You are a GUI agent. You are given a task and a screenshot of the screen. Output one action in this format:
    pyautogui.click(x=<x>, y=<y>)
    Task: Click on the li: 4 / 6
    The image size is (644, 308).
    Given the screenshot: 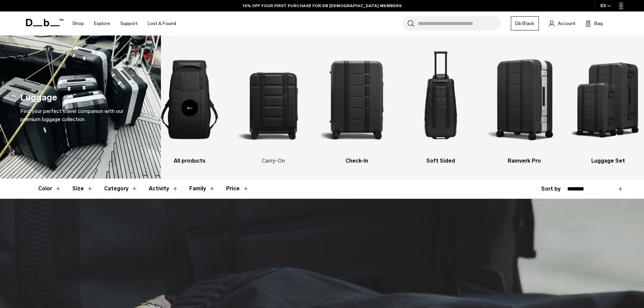 What is the action you would take?
    pyautogui.click(x=440, y=105)
    